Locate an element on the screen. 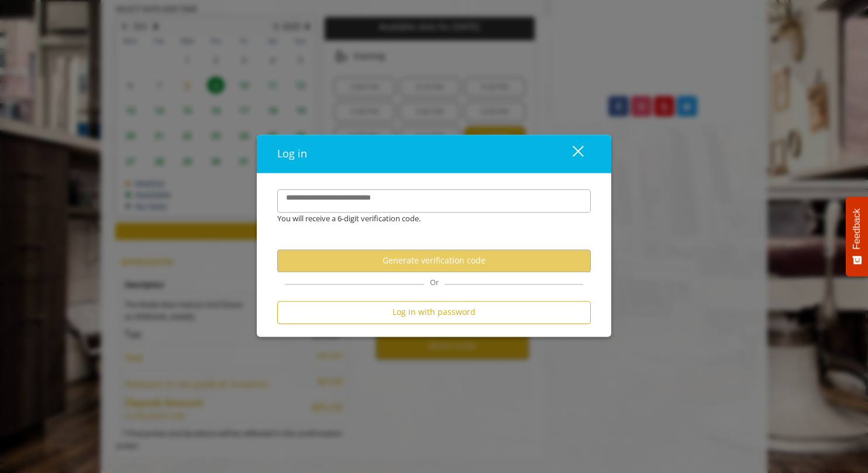  button: Feedback - Show survey is located at coordinates (856, 236).